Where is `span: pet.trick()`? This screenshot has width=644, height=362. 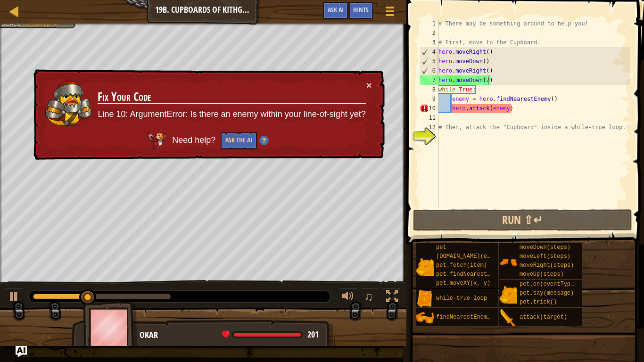 span: pet.trick() is located at coordinates (538, 302).